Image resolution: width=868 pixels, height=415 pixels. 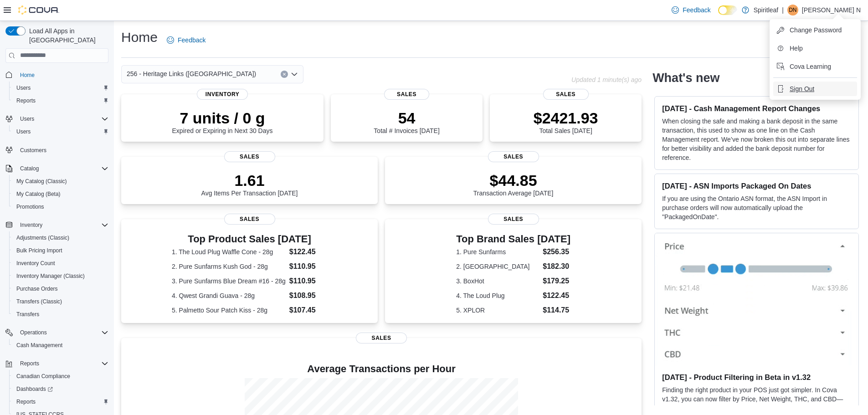 What do you see at coordinates (497, 281) in the screenshot?
I see `dt: 3. BoxHot` at bounding box center [497, 281].